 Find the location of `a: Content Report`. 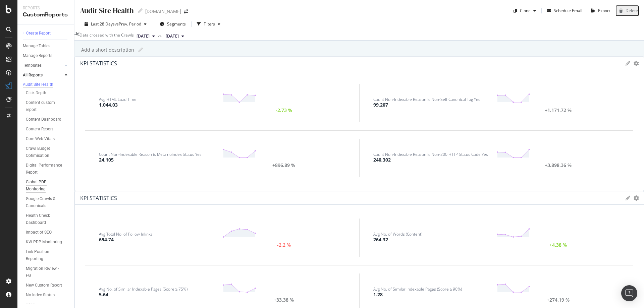

a: Content Report is located at coordinates (47, 129).